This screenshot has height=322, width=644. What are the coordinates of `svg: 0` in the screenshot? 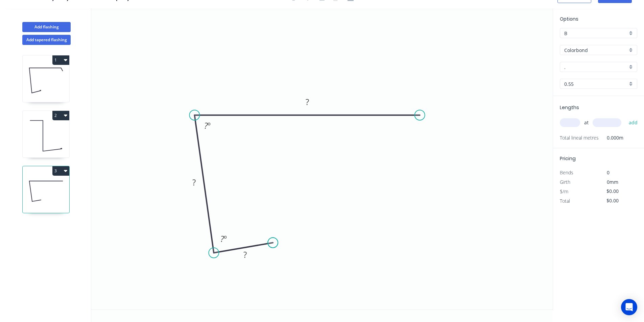 It's located at (322, 158).